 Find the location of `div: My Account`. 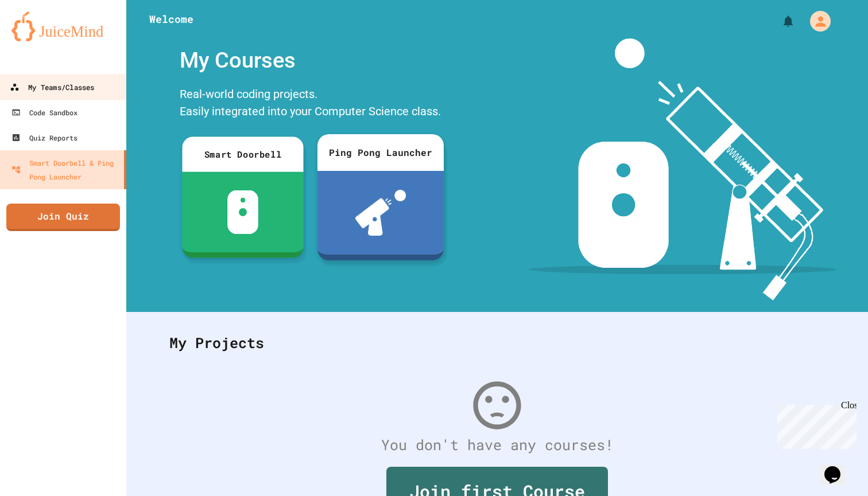

div: My Account is located at coordinates (816, 21).